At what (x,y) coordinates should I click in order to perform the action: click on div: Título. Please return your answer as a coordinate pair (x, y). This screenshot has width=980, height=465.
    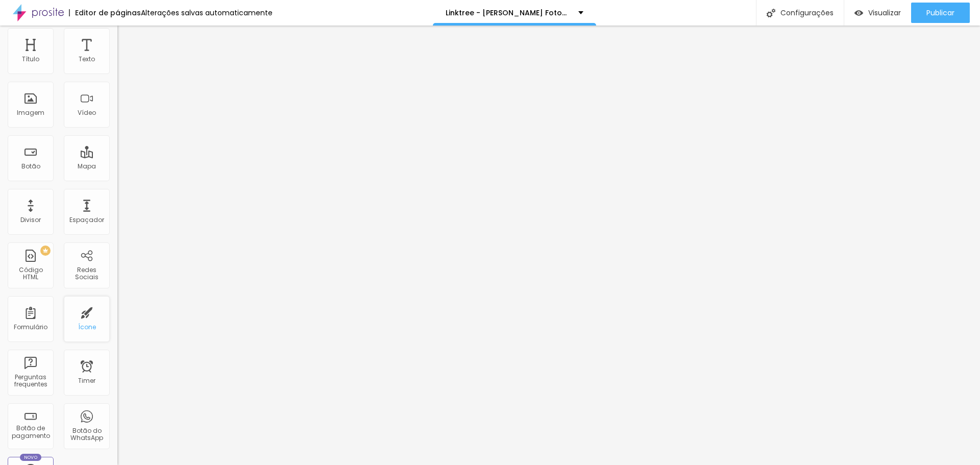
    Looking at the image, I should click on (31, 59).